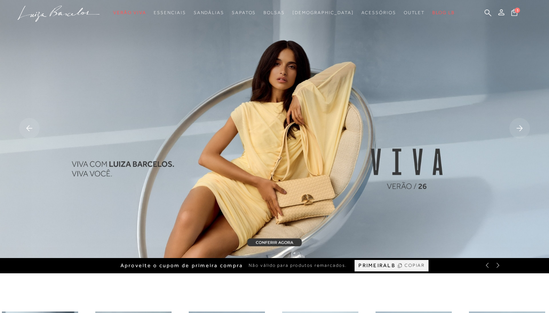 The width and height of the screenshot is (549, 313). What do you see at coordinates (209, 13) in the screenshot?
I see `span: Sandálias` at bounding box center [209, 13].